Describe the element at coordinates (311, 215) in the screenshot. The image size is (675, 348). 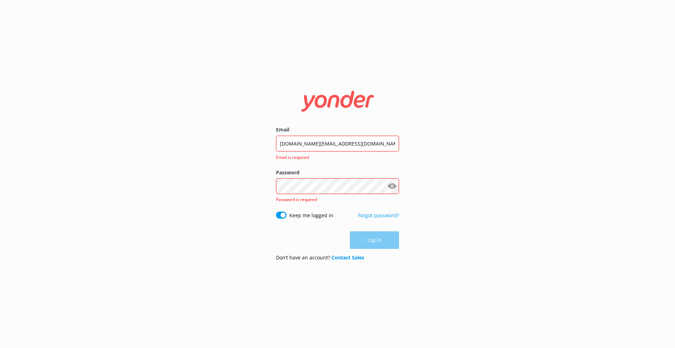
I see `label: Keep me logged in` at that location.